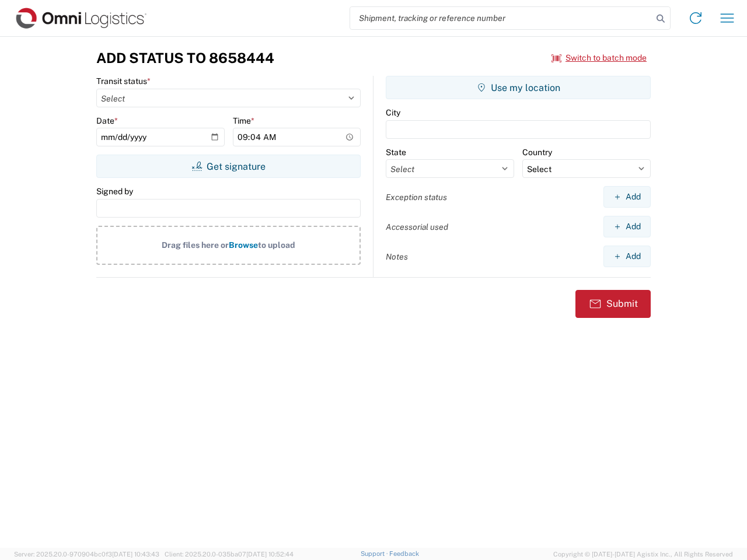 The width and height of the screenshot is (747, 560). I want to click on span: Browse, so click(243, 245).